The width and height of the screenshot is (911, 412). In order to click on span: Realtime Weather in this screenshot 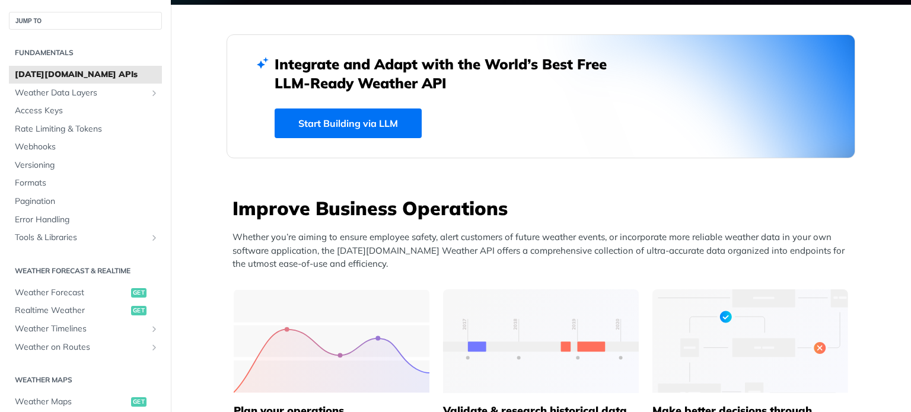, I will do `click(71, 311)`.